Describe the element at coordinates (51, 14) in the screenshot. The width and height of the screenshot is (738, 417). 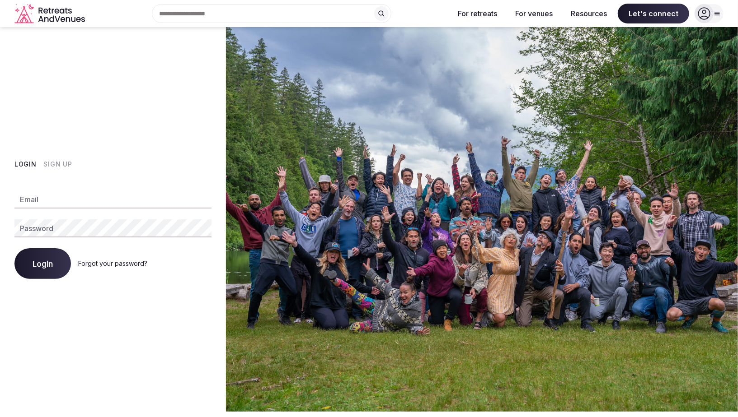
I see `svg: Retreats and Venues company logo` at that location.